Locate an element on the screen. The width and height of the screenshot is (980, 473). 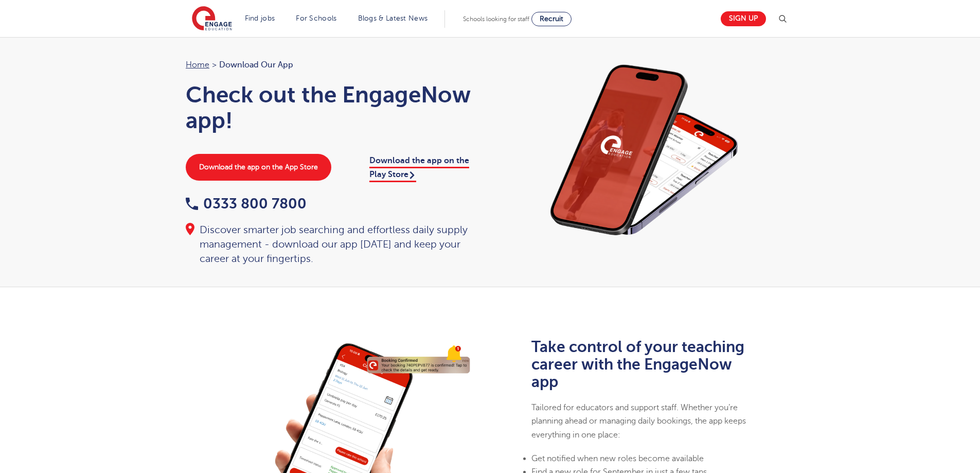
span: Tailored for educators and support staff. Whether you’re planning ahead or managing daily booking... is located at coordinates (638, 421).